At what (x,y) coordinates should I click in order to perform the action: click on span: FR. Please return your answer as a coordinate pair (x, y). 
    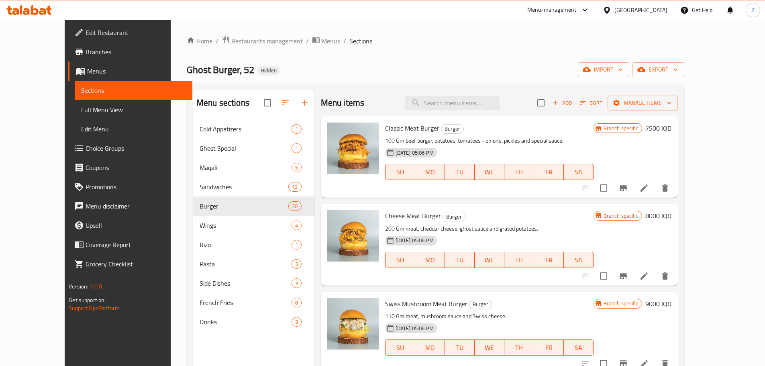
    Looking at the image, I should click on (549, 260).